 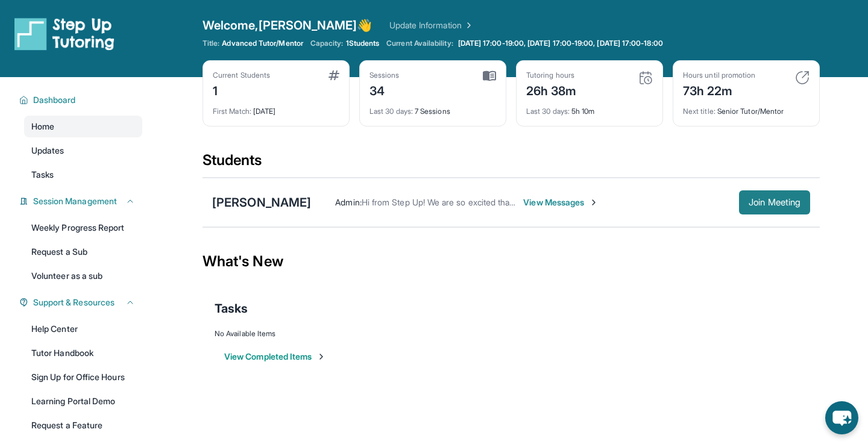 I want to click on img: logo, so click(x=64, y=34).